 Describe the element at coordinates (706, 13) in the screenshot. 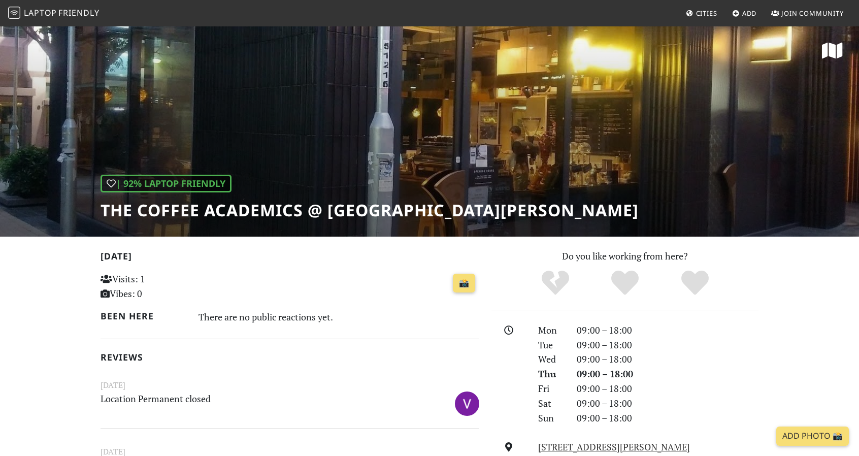

I see `span: Cities` at that location.